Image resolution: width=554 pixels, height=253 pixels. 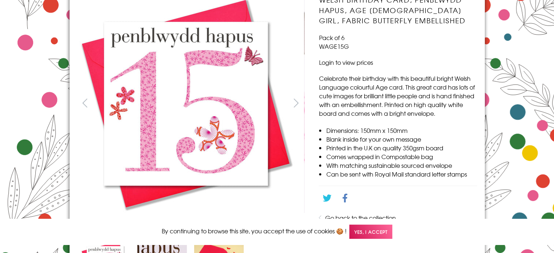 What do you see at coordinates (360, 218) in the screenshot?
I see `a: Go back to the collection` at bounding box center [360, 218].